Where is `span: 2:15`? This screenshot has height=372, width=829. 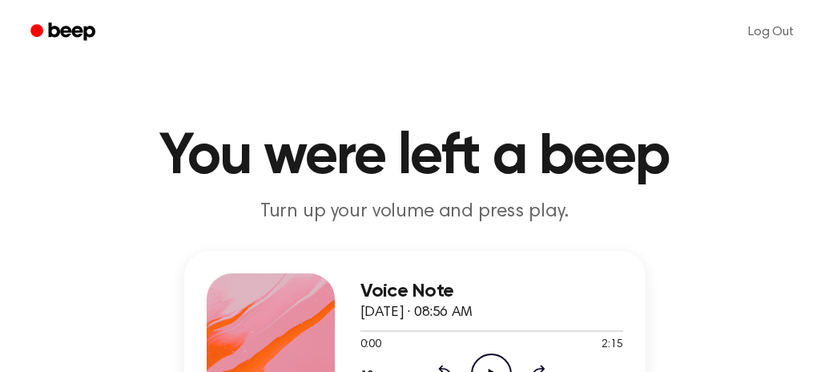 span: 2:15 is located at coordinates (612, 344).